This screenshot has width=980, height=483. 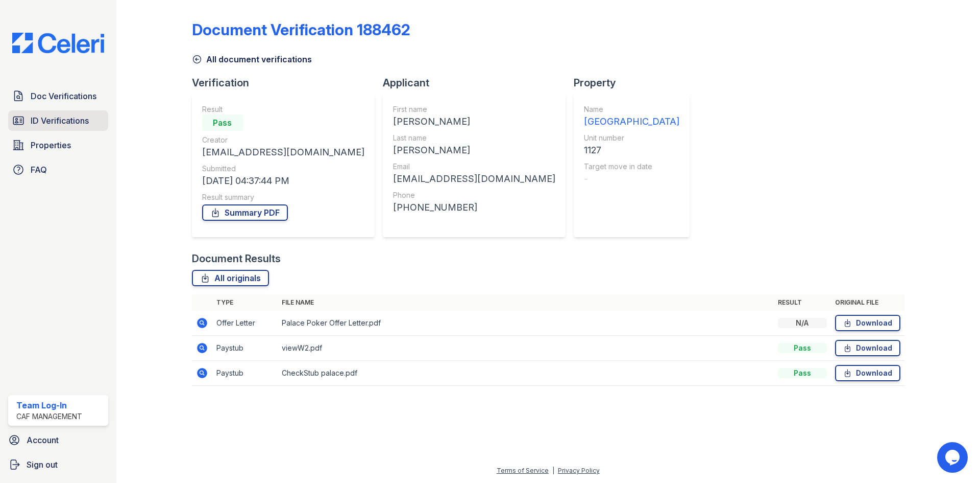 What do you see at coordinates (59, 465) in the screenshot?
I see `a: Sign out` at bounding box center [59, 465].